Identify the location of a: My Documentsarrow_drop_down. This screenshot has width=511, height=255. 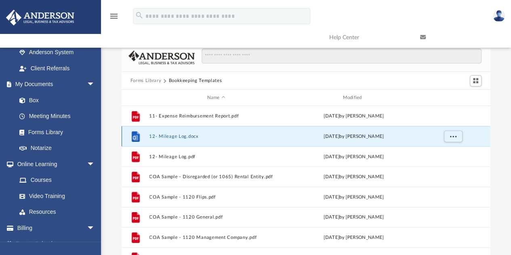
(54, 84).